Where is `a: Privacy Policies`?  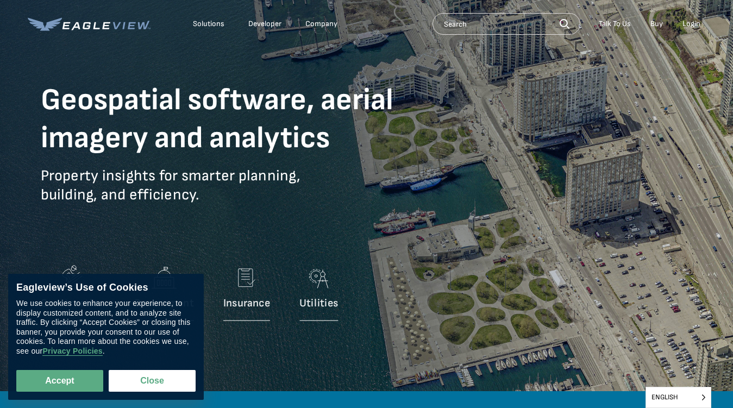
a: Privacy Policies is located at coordinates (72, 352).